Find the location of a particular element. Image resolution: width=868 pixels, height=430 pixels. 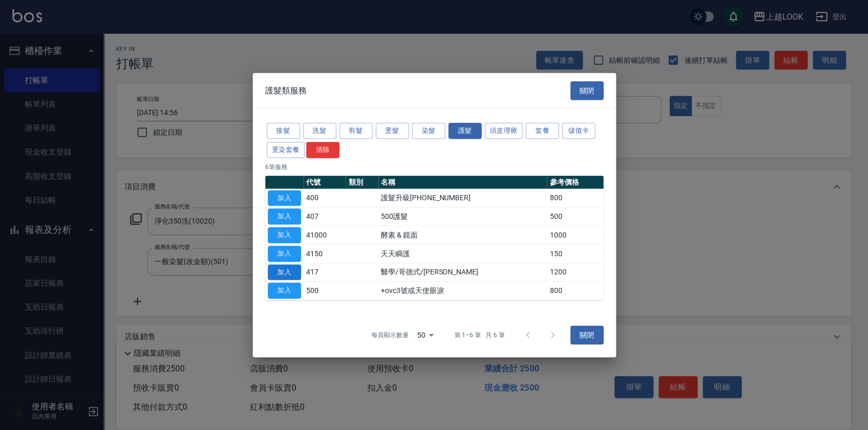

span: 護髮類服務 is located at coordinates (286, 90).